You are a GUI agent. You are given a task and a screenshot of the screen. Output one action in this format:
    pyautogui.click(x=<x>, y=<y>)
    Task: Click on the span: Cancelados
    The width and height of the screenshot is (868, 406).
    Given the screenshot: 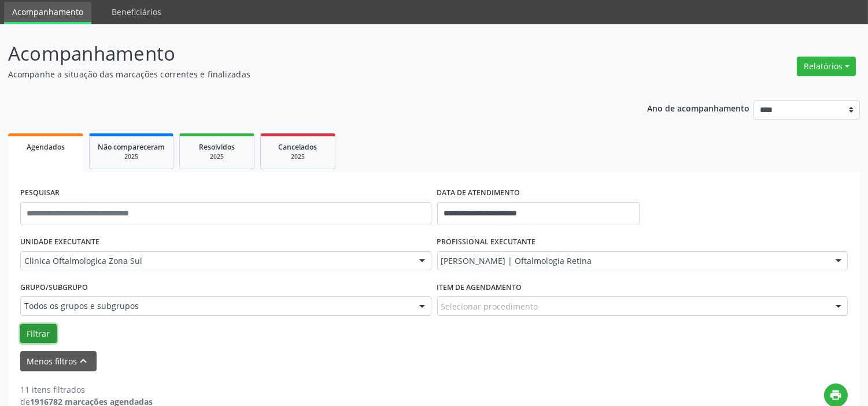 What is the action you would take?
    pyautogui.click(x=298, y=147)
    